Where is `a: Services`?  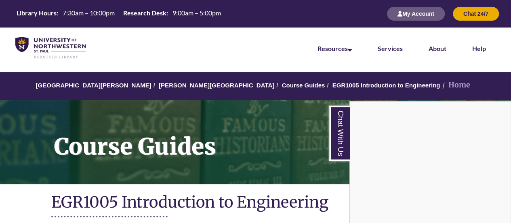
a: Services is located at coordinates (390, 48).